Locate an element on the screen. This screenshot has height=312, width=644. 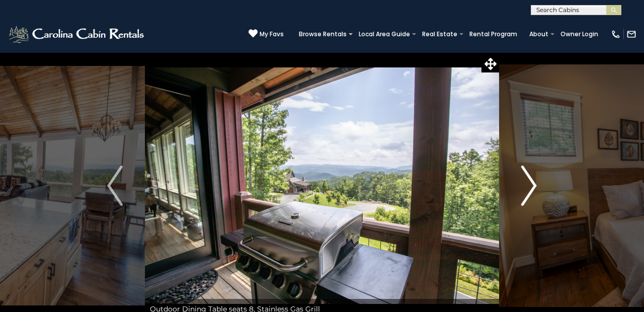
a: My Favs is located at coordinates (266, 34).